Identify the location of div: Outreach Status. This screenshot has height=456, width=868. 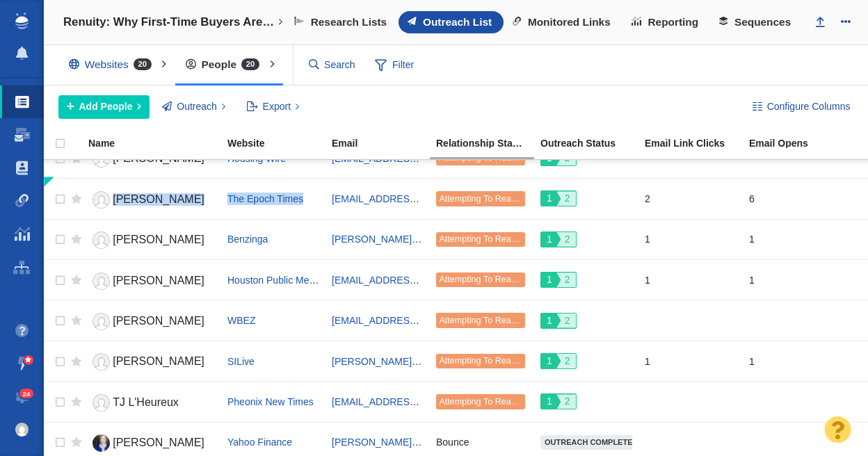
(593, 143).